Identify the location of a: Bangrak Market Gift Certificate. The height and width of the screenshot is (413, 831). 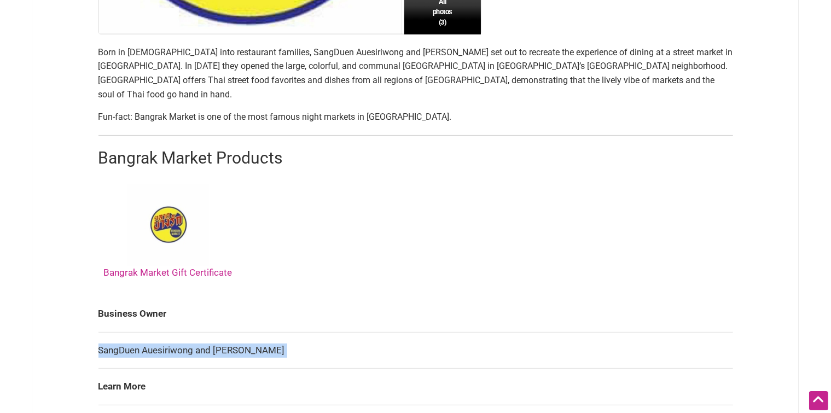
(168, 231).